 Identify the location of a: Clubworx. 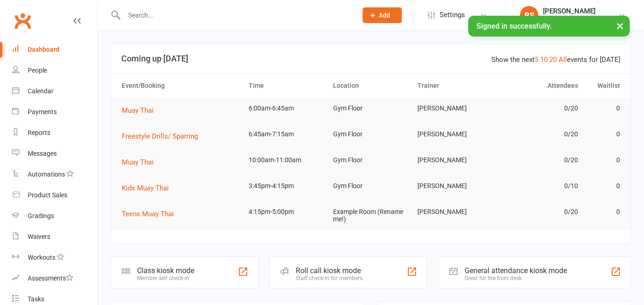
(23, 21).